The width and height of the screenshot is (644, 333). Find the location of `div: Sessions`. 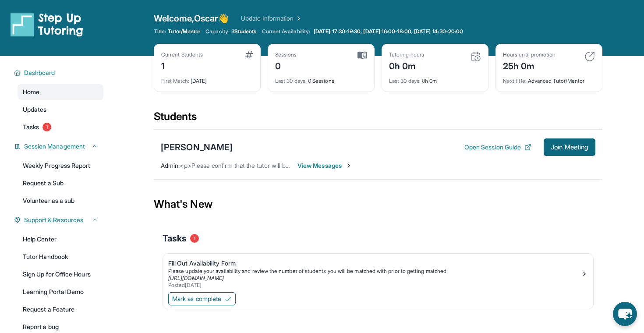

div: Sessions is located at coordinates (286, 55).